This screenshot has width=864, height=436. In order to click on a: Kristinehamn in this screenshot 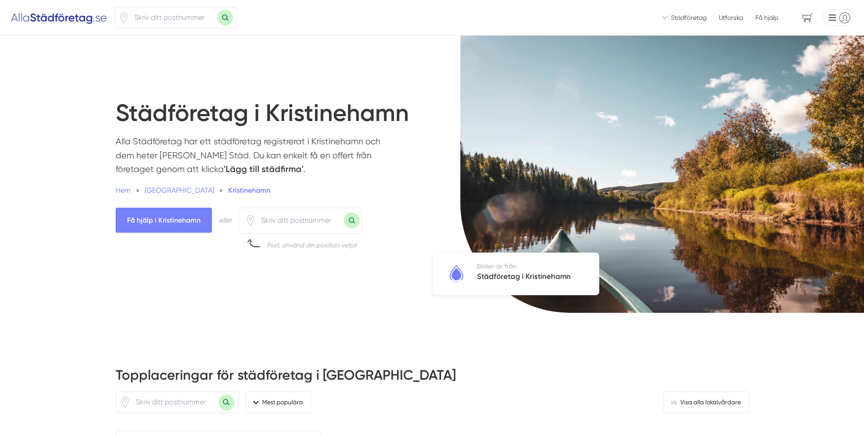, I will do `click(249, 190)`.